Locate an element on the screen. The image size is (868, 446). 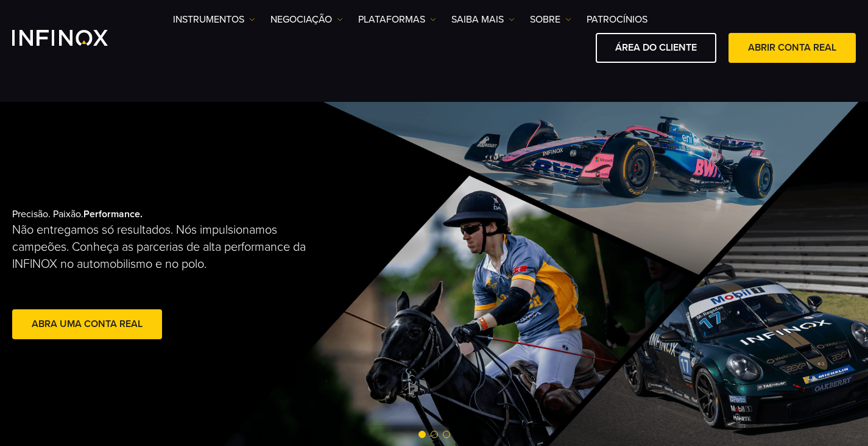
a: Instrumentos is located at coordinates (214, 19).